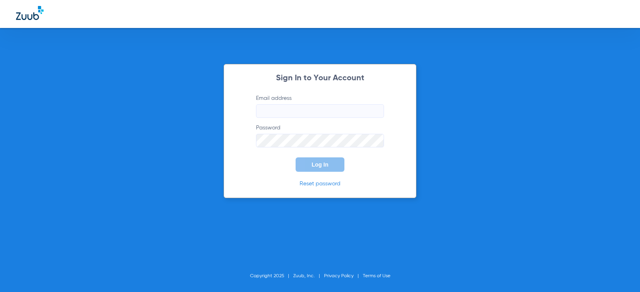 The height and width of the screenshot is (292, 640). What do you see at coordinates (339, 276) in the screenshot?
I see `a: Privacy Policy` at bounding box center [339, 276].